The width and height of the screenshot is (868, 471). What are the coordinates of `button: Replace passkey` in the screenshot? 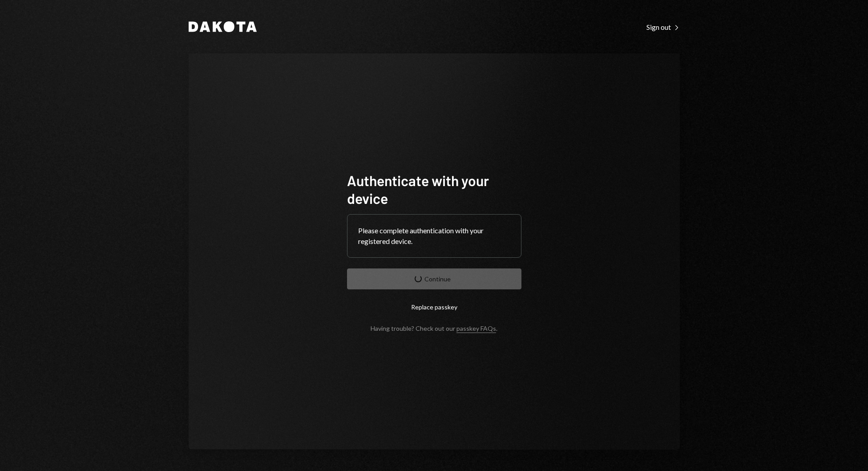 It's located at (434, 306).